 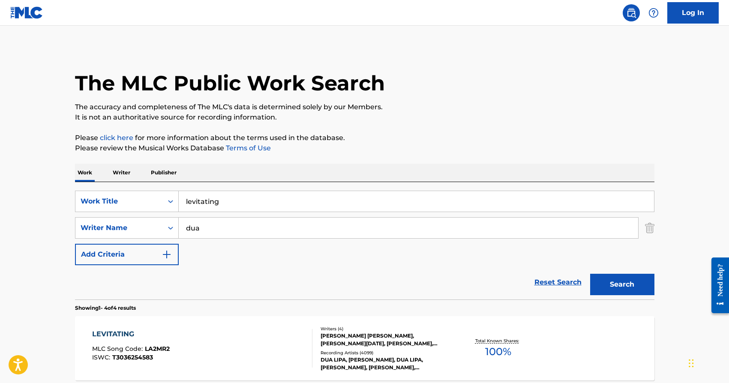 I want to click on p: Publisher, so click(x=164, y=173).